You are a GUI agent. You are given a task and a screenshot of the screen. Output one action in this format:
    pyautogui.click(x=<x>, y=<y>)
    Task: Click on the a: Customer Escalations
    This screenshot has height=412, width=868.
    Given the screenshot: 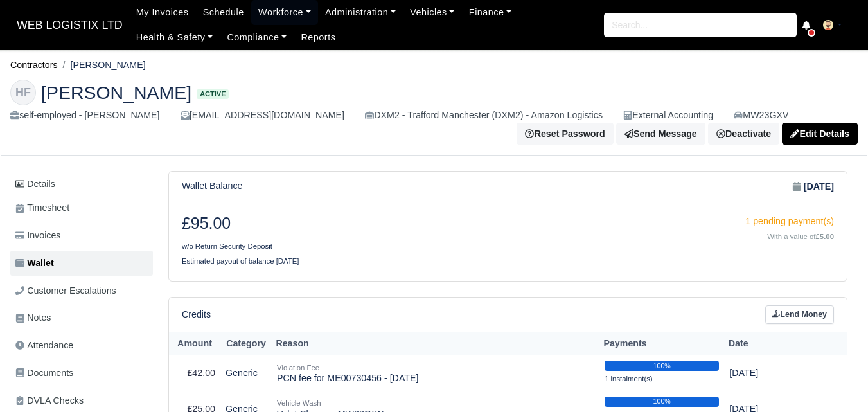 What is the action you would take?
    pyautogui.click(x=82, y=291)
    